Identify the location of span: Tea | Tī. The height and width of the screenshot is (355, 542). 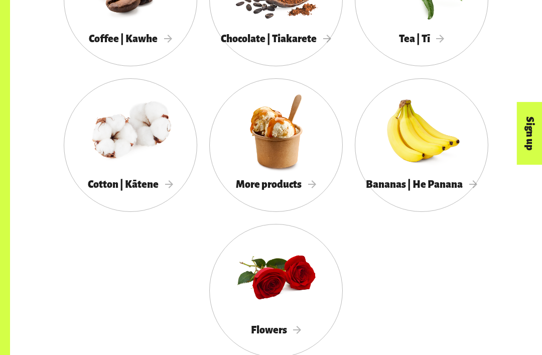
(422, 39).